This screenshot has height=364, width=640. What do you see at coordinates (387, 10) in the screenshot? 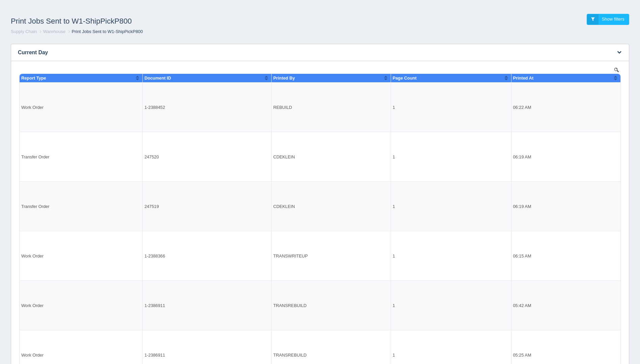
I see `span: Page Count` at bounding box center [387, 10].